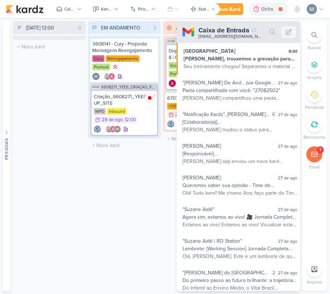  I want to click on button: Novo Kard, so click(223, 9).